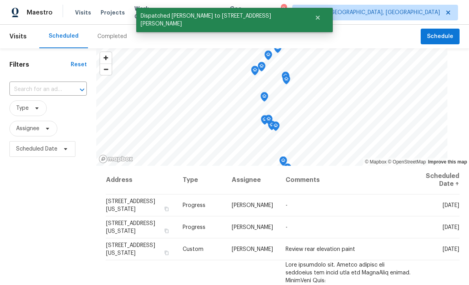 This screenshot has width=469, height=285. Describe the element at coordinates (318, 18) in the screenshot. I see `button: Close` at that location.